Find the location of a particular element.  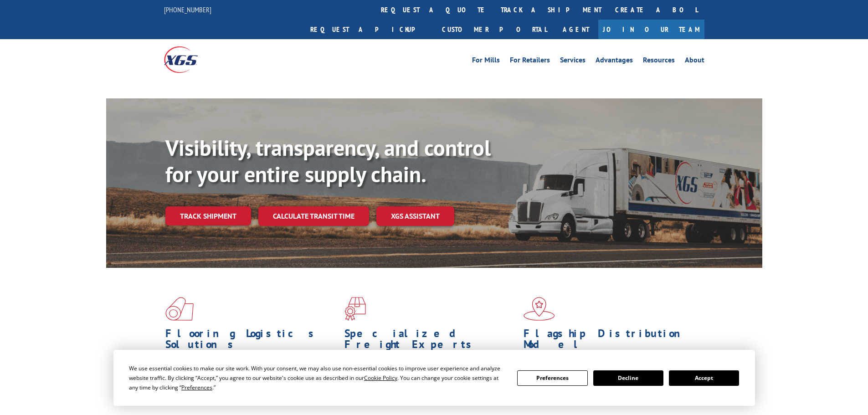

a: Agent is located at coordinates (576, 29).